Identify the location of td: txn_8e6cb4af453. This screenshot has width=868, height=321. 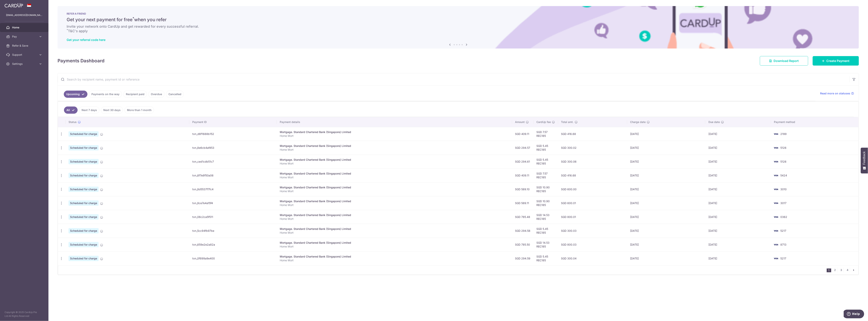
(233, 147).